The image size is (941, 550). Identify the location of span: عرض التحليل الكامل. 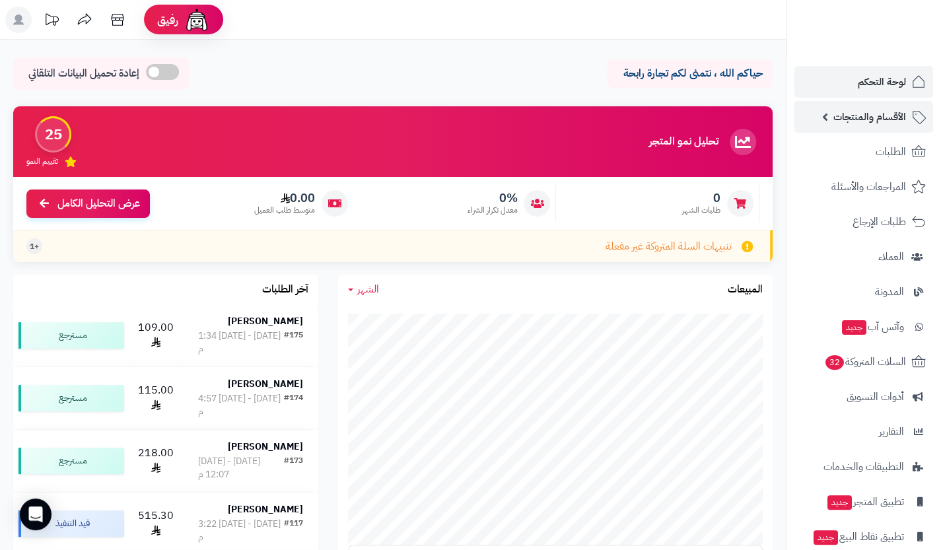
(98, 203).